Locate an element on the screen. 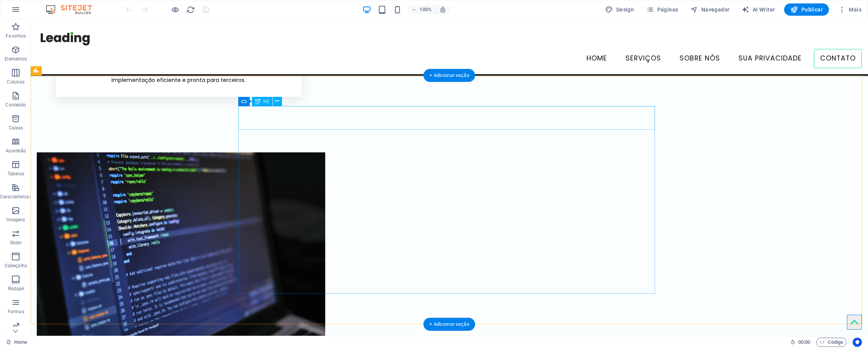 The width and height of the screenshot is (868, 348). button: Usercentrics is located at coordinates (857, 342).